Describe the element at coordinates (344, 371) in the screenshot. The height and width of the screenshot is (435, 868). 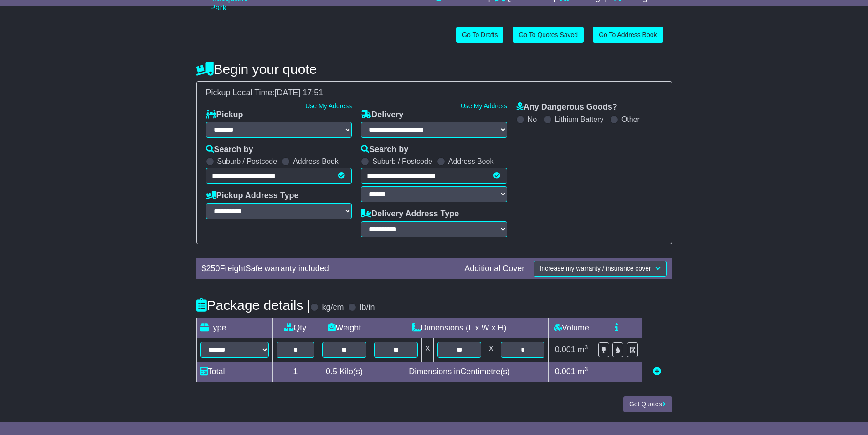
I see `td: Kilo(s)` at that location.